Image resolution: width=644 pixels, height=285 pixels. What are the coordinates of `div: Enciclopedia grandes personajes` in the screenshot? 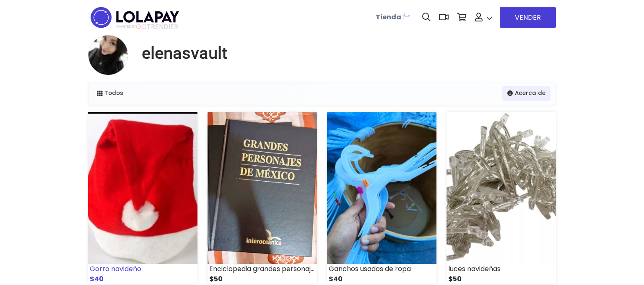 It's located at (262, 269).